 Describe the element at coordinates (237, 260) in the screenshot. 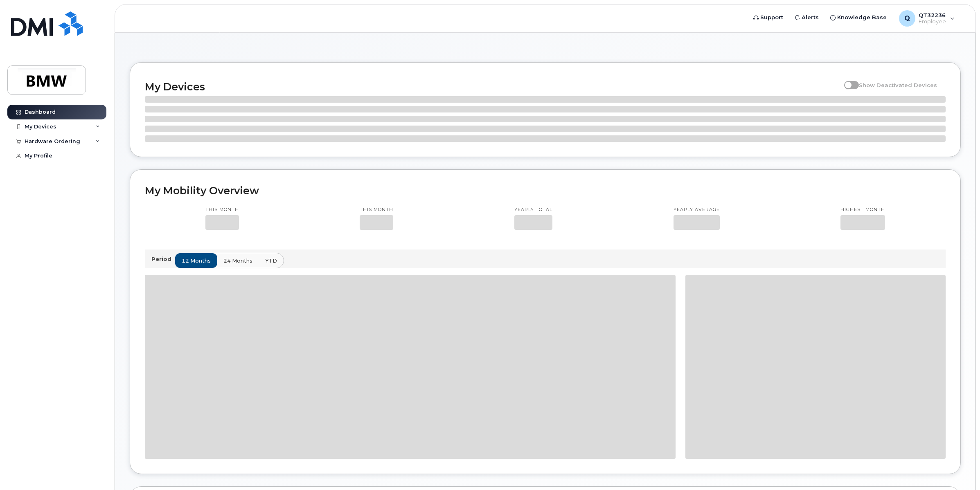

I see `span: 24 months` at that location.